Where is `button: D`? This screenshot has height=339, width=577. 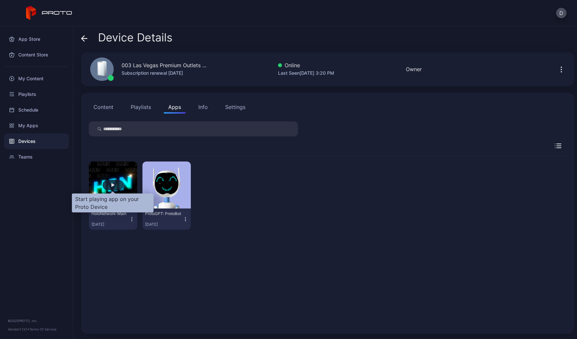
button: D is located at coordinates (561, 13).